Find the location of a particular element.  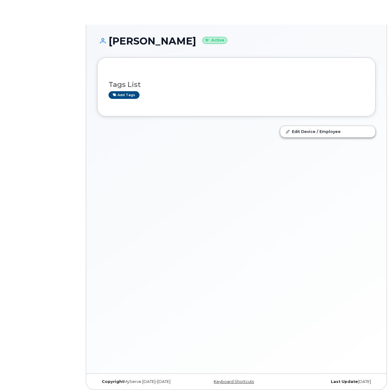

a: Keyboard Shortcuts is located at coordinates (234, 381).